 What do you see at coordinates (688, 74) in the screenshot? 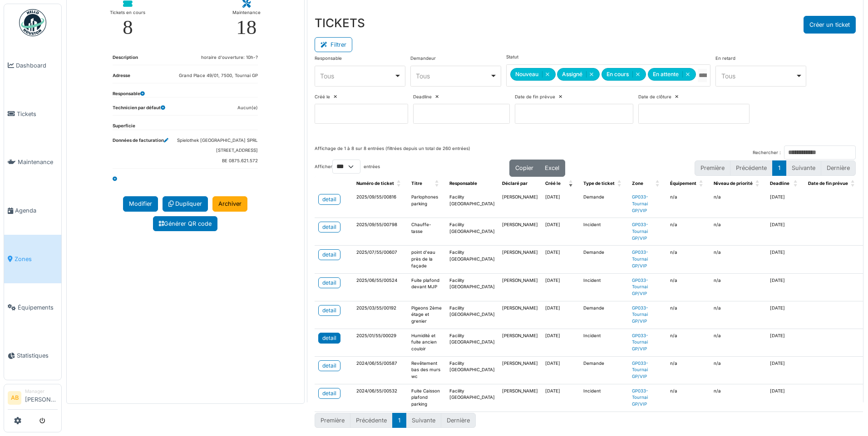
I see `button: Remove item: 'on_hold'` at bounding box center [688, 74].